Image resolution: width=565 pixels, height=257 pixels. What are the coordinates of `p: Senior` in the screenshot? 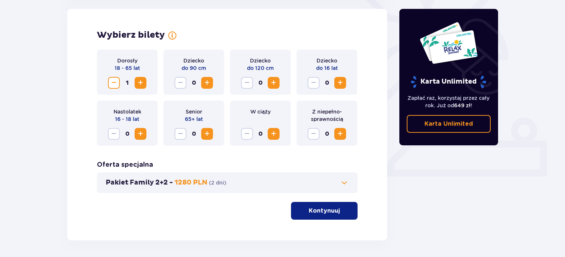 It's located at (194, 112).